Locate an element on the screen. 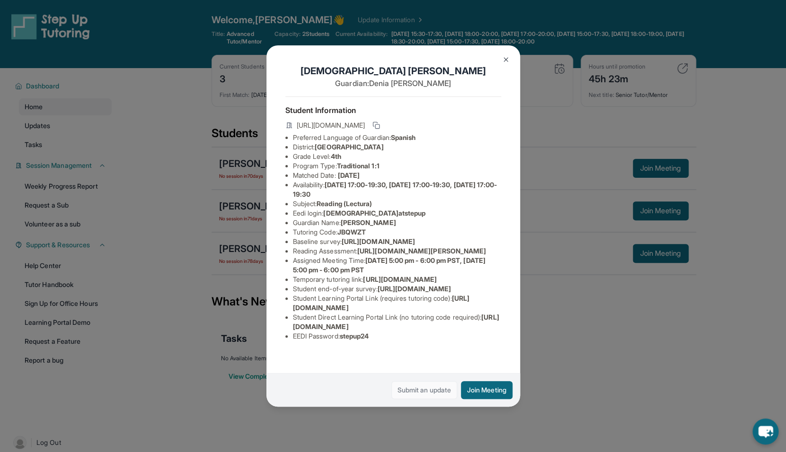  span: stepup24 is located at coordinates (354, 336).